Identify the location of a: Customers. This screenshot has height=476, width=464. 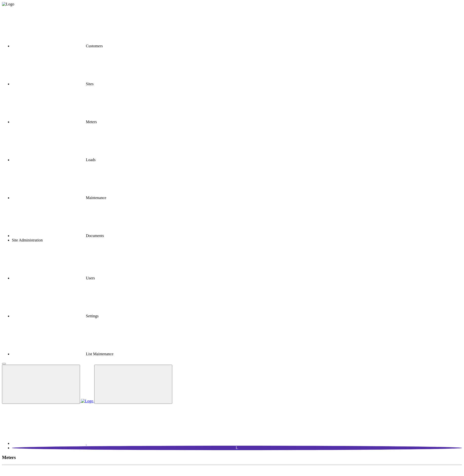
(57, 46).